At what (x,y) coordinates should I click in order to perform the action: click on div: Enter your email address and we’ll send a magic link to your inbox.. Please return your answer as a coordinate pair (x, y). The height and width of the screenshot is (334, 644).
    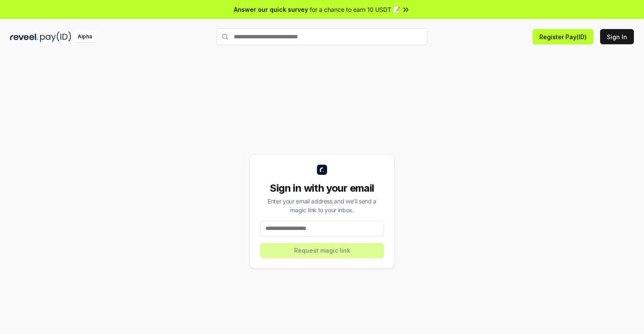
    Looking at the image, I should click on (322, 206).